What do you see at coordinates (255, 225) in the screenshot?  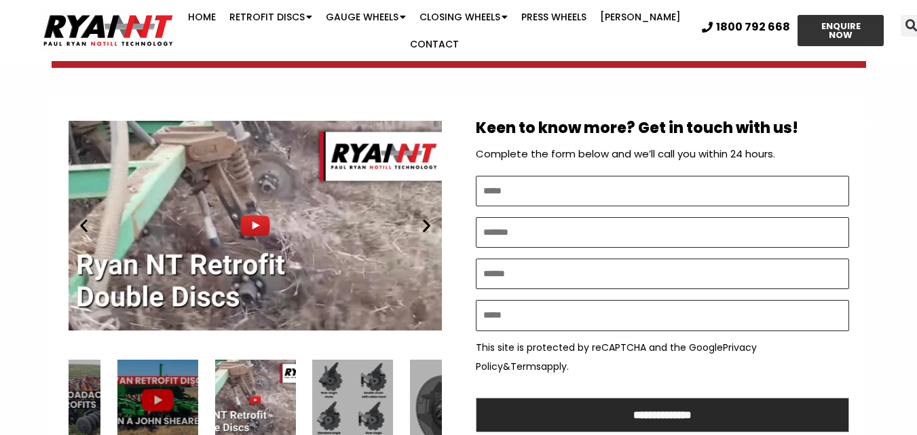 I see `div: 2 / 15` at bounding box center [255, 225].